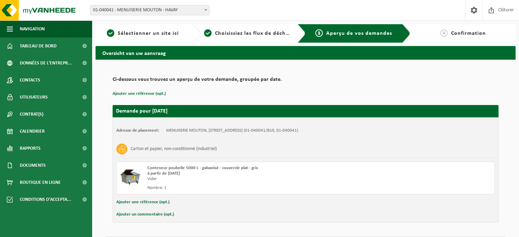 The image size is (519, 237). What do you see at coordinates (46, 63) in the screenshot?
I see `span: Données de l'entrepr...` at bounding box center [46, 63].